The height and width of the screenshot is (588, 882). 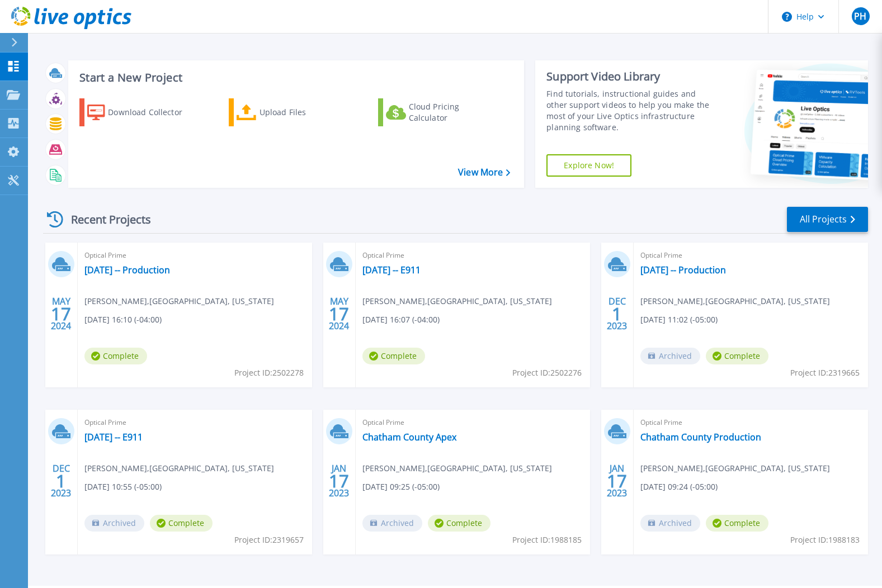 What do you see at coordinates (827, 219) in the screenshot?
I see `a: All Projects` at bounding box center [827, 219].